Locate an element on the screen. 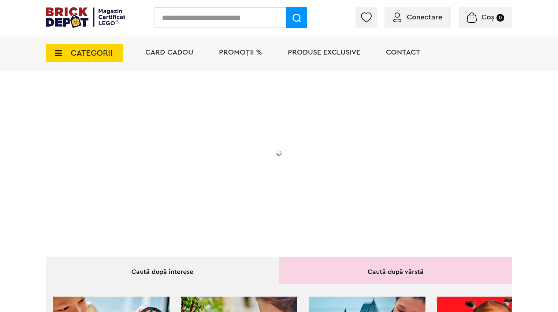 This screenshot has width=558, height=312. div: Caută după interese is located at coordinates (162, 270).